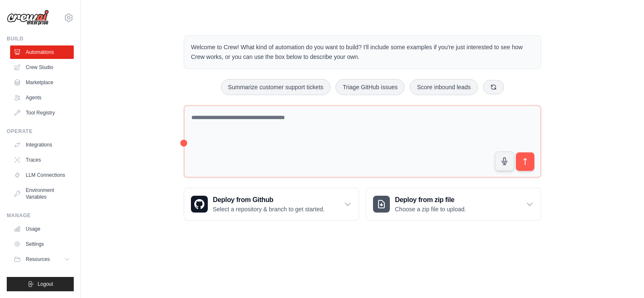 This screenshot has width=644, height=298. What do you see at coordinates (40, 39) in the screenshot?
I see `div: Build` at bounding box center [40, 39].